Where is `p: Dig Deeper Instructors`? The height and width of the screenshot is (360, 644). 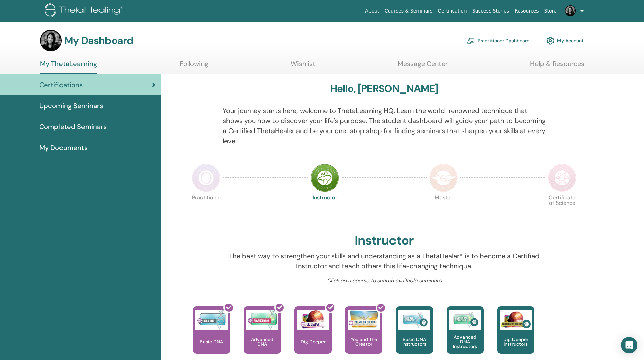
p: Dig Deeper Instructors is located at coordinates (516, 342).